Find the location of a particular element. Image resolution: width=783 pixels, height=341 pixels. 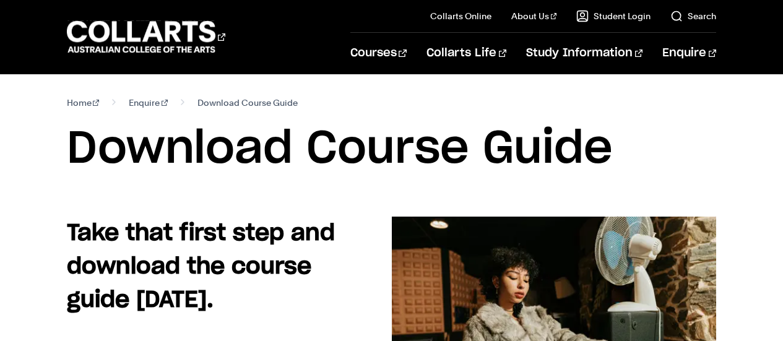

a: Collarts Life is located at coordinates (466, 53).